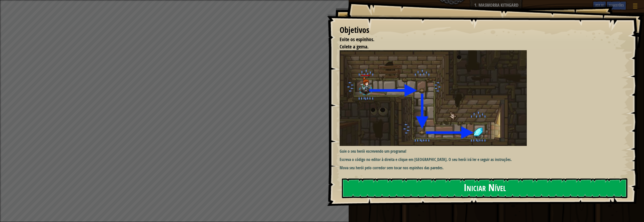  I want to click on span: Colete a gema., so click(354, 47).